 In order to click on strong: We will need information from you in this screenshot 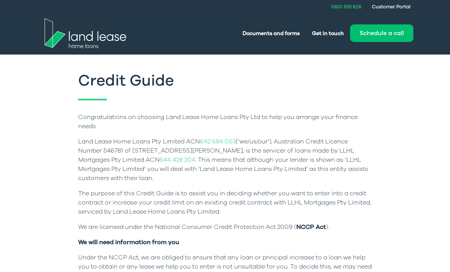, I will do `click(129, 242)`.